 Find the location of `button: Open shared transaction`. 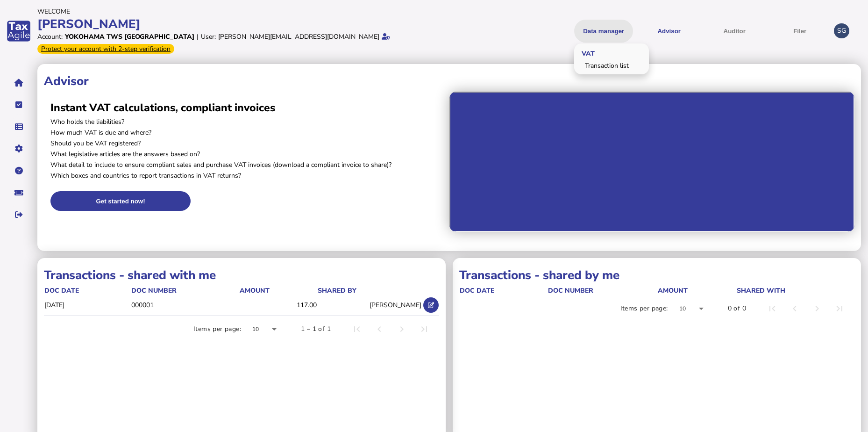

button: Open shared transaction is located at coordinates (431, 305).